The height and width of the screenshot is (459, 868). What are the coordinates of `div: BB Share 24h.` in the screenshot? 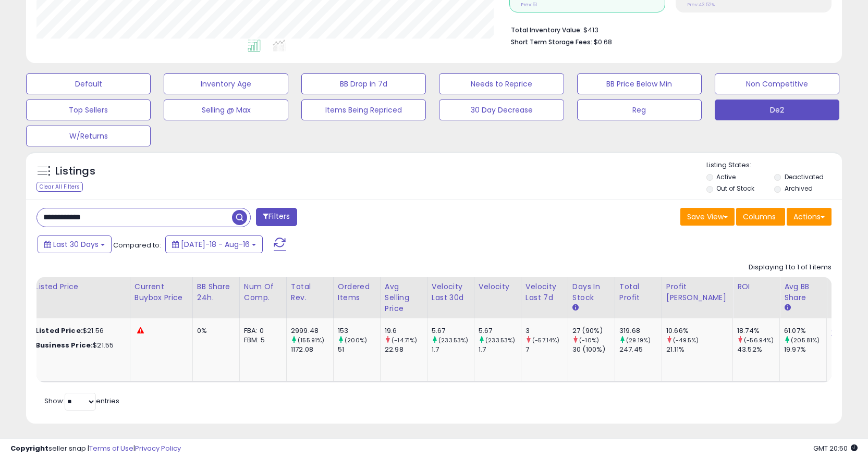 It's located at (216, 292).